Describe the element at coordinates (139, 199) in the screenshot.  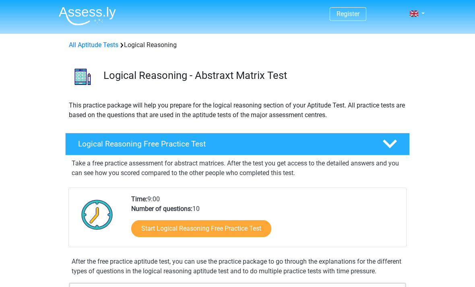
I see `b: Time:` at that location.